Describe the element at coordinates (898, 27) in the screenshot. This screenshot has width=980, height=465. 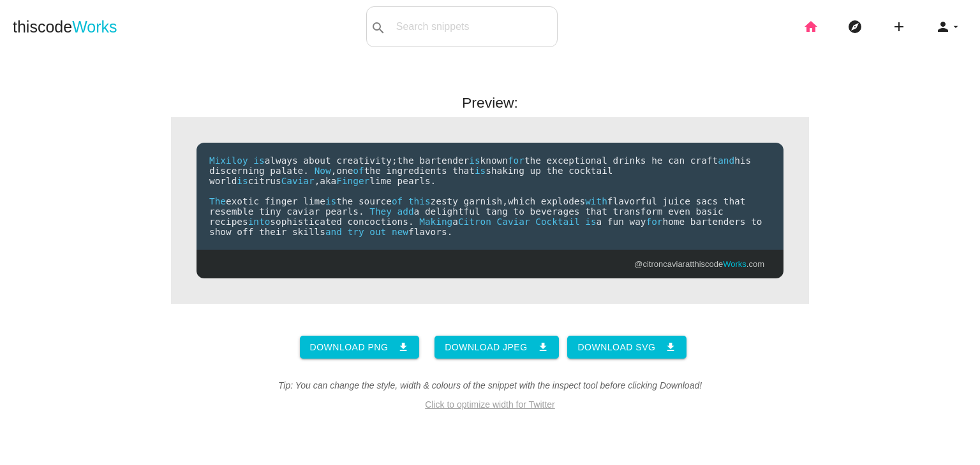
I see `i: add` at that location.